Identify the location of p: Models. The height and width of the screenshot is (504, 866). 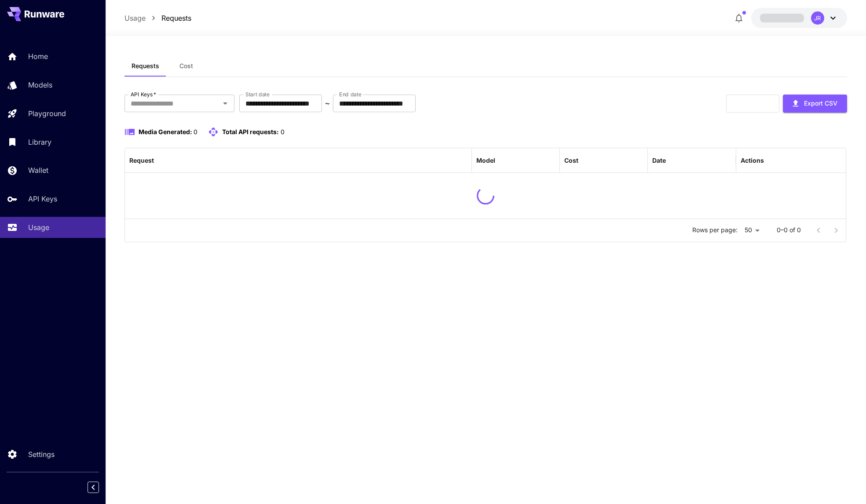
(40, 85).